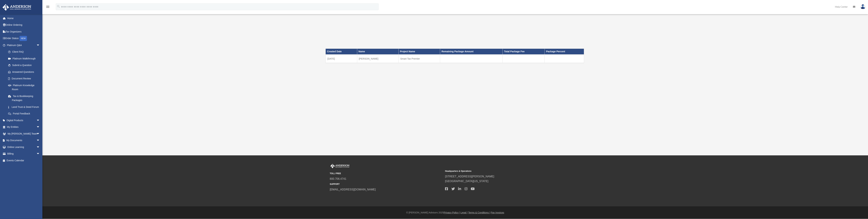  What do you see at coordinates (48, 7) in the screenshot?
I see `a: menu` at bounding box center [48, 7].